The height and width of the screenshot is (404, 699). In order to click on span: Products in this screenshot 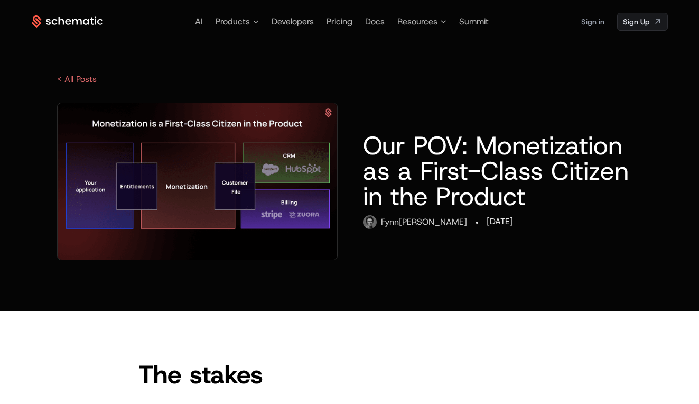, I will do `click(233, 22)`.